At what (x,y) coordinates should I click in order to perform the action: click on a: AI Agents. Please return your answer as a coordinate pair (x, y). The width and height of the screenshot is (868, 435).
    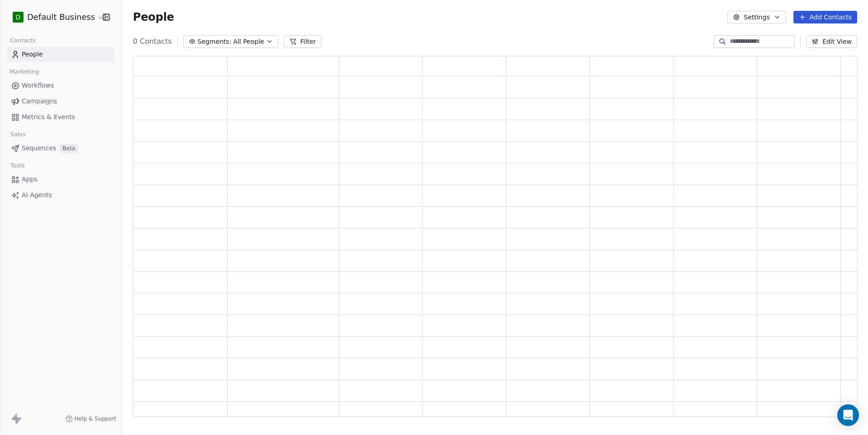
    Looking at the image, I should click on (61, 195).